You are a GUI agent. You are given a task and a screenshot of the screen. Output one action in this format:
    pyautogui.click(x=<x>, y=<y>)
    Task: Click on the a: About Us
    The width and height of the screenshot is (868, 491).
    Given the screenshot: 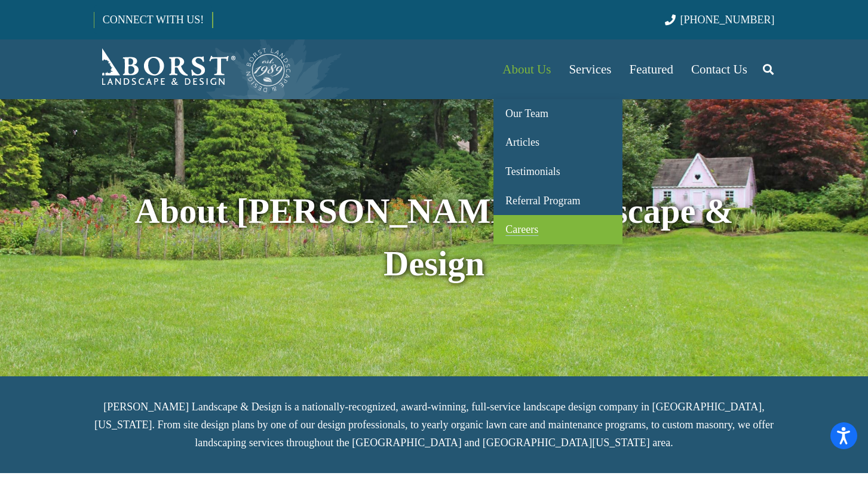 What is the action you would take?
    pyautogui.click(x=526, y=69)
    